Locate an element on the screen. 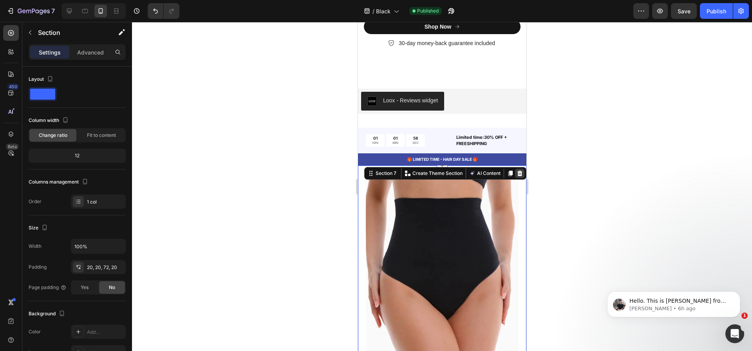  div: Page padding is located at coordinates (47, 287).